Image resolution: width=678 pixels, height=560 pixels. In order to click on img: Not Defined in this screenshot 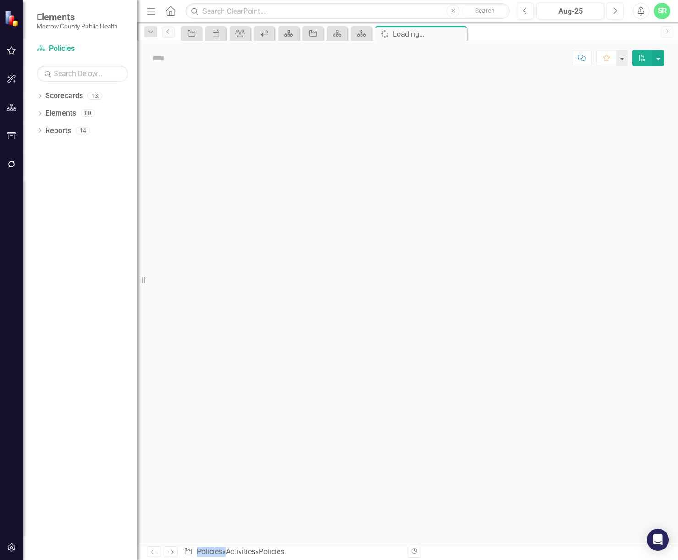, I will do `click(159, 58)`.